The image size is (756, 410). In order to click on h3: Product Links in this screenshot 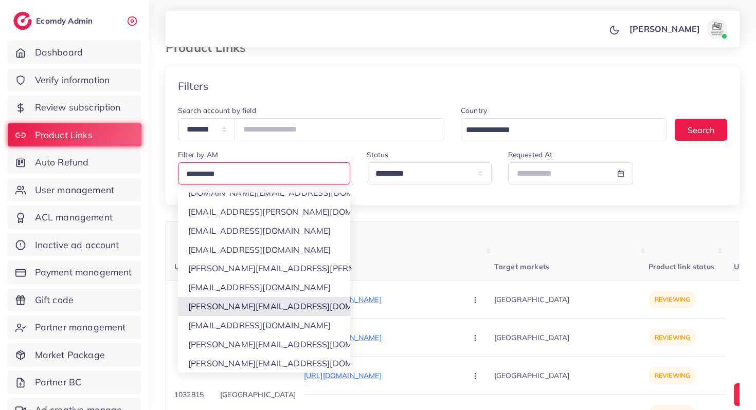, I will do `click(210, 47)`.